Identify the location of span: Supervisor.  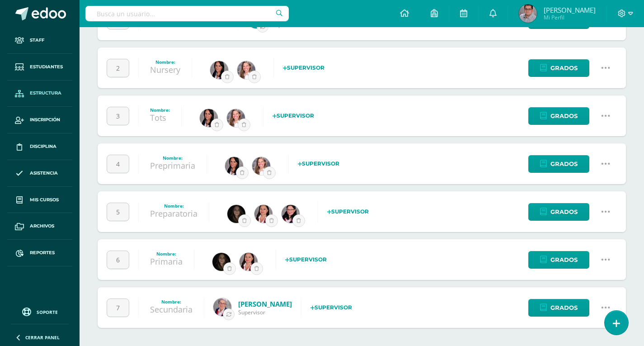
(265, 312).